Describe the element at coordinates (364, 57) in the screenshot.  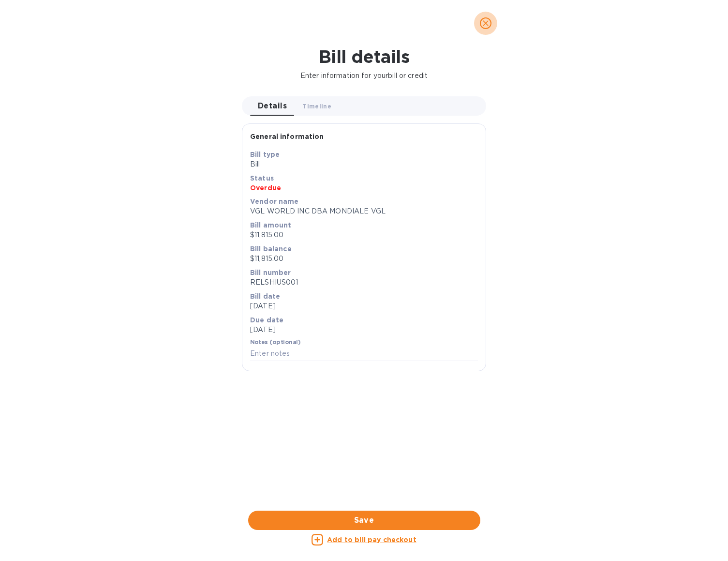
I see `h1: Bill details` at that location.